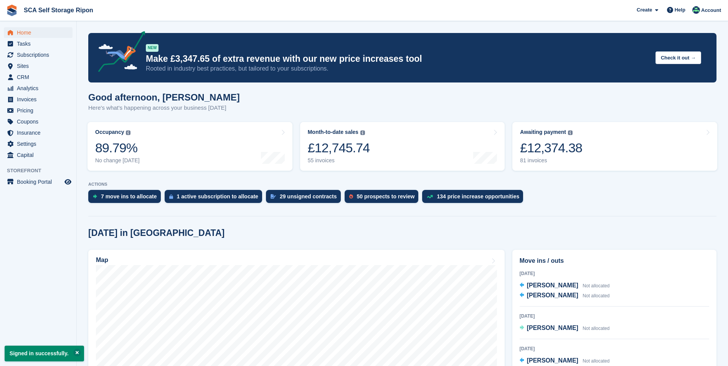 The width and height of the screenshot is (728, 366). I want to click on a: 29 unsigned contracts, so click(305, 198).